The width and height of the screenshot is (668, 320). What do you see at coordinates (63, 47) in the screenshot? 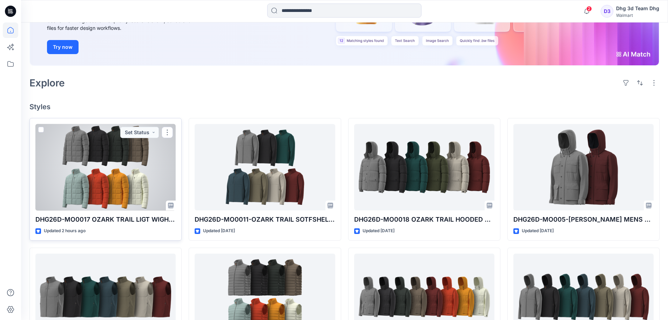
I see `button: Try now` at bounding box center [63, 47].